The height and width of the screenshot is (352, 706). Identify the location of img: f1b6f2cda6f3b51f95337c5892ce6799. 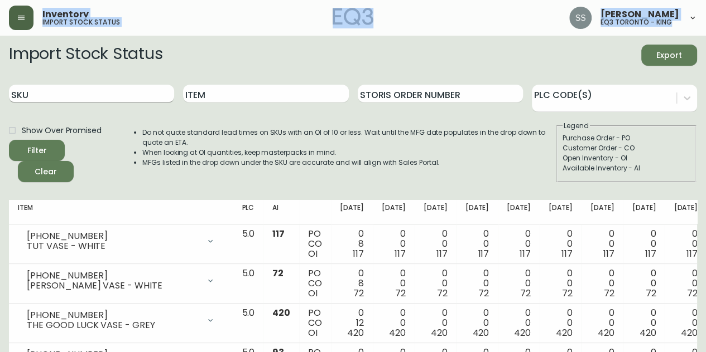
(580, 18).